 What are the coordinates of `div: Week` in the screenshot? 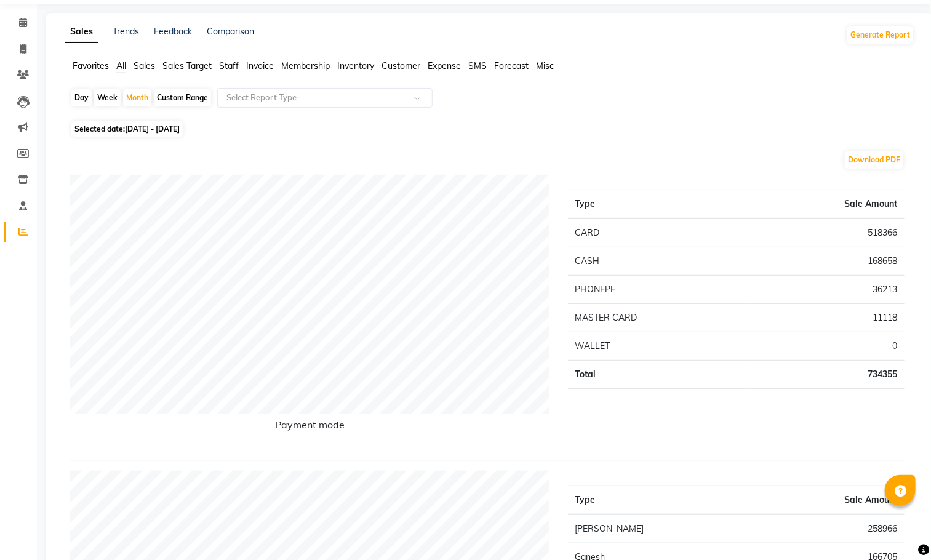 It's located at (107, 97).